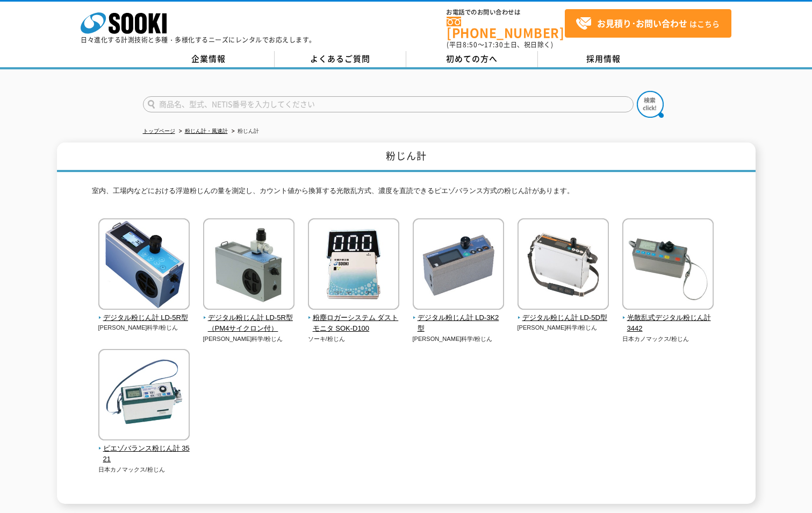 Image resolution: width=812 pixels, height=513 pixels. I want to click on span: 8:50, so click(471, 45).